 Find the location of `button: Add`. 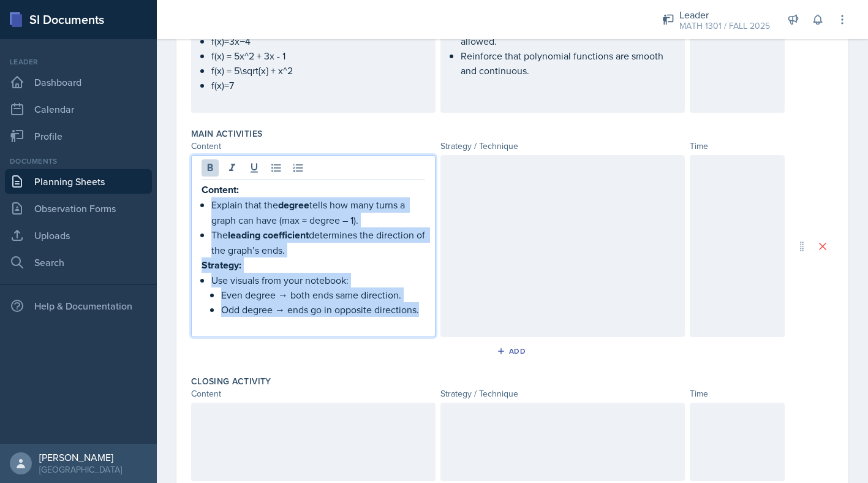

button: Add is located at coordinates (513, 351).